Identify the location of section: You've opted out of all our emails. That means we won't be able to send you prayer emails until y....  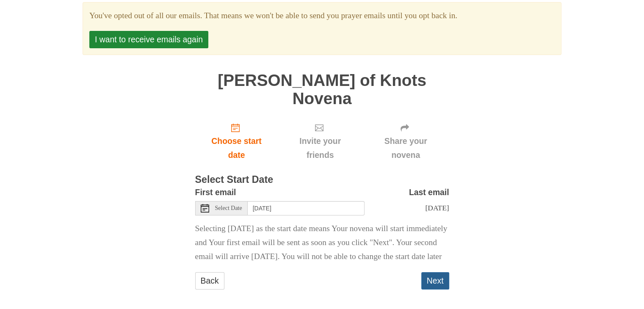
(322, 15).